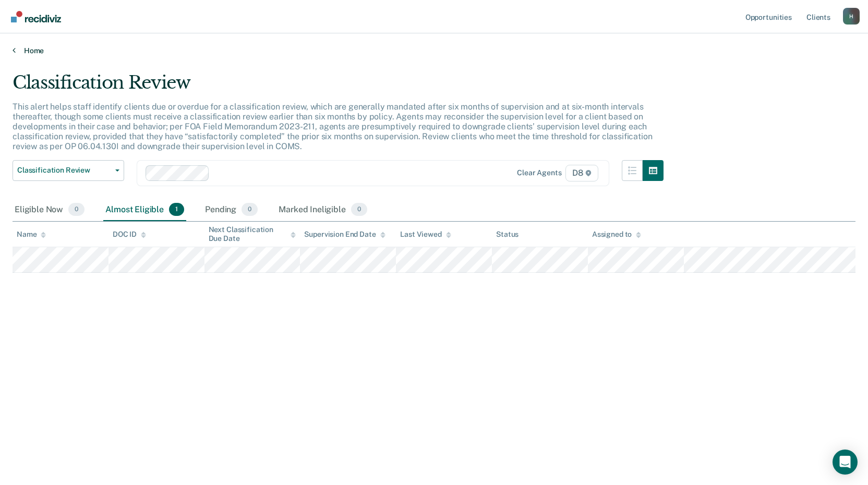  What do you see at coordinates (333, 127) in the screenshot?
I see `p: This alert helps staff identify clients due or overdue for a classification review, which are gen...` at bounding box center [333, 127].